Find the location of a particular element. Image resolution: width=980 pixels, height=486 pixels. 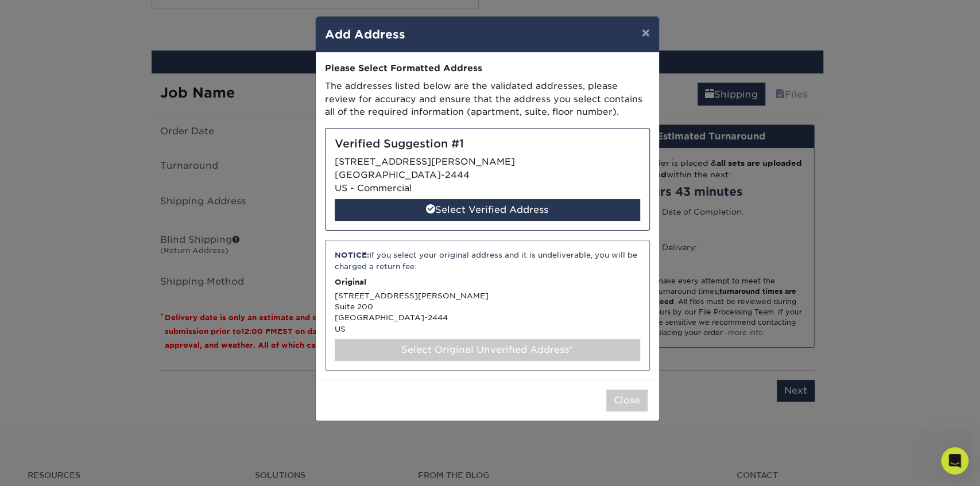

span: Home is located at coordinates (38, 391).